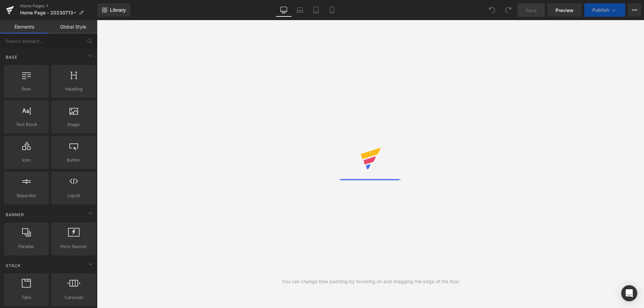 The width and height of the screenshot is (644, 308). I want to click on a: Tablet, so click(316, 10).